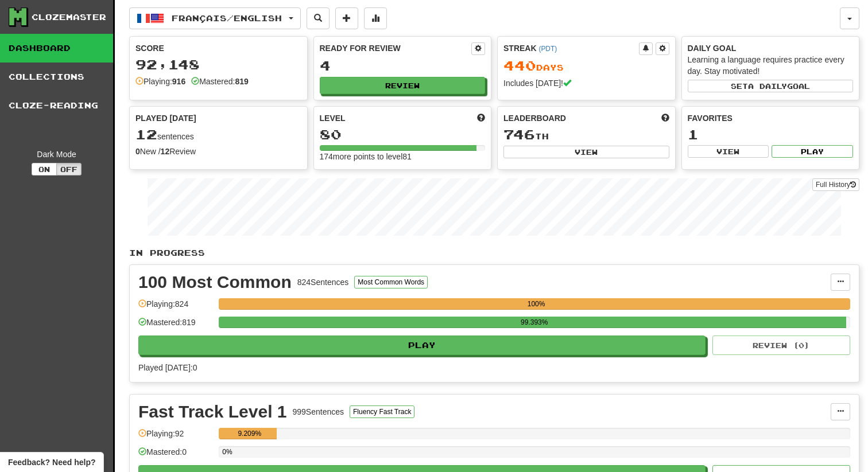 The image size is (868, 472). Describe the element at coordinates (323, 282) in the screenshot. I see `div: 824 Sentences` at that location.